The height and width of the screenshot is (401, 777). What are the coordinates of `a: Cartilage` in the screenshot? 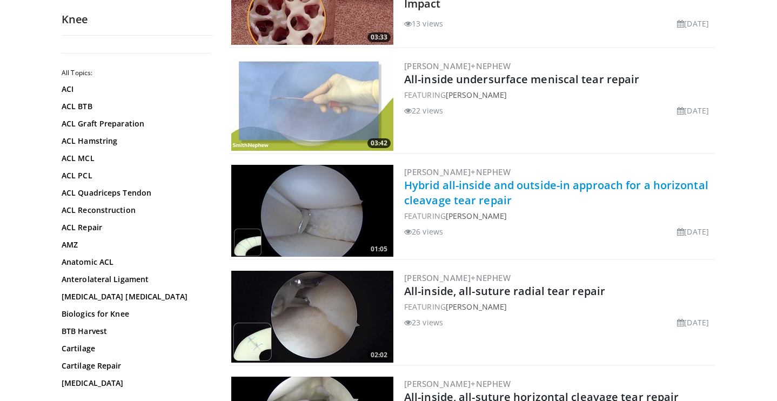 It's located at (135, 349).